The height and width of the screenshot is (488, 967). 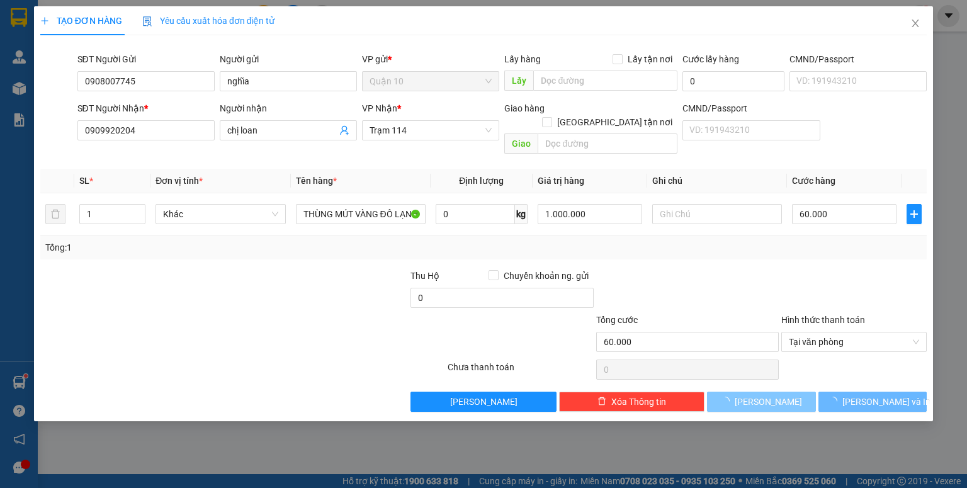 I want to click on span: Yêu cầu xuất hóa đơn điện tử, so click(x=208, y=21).